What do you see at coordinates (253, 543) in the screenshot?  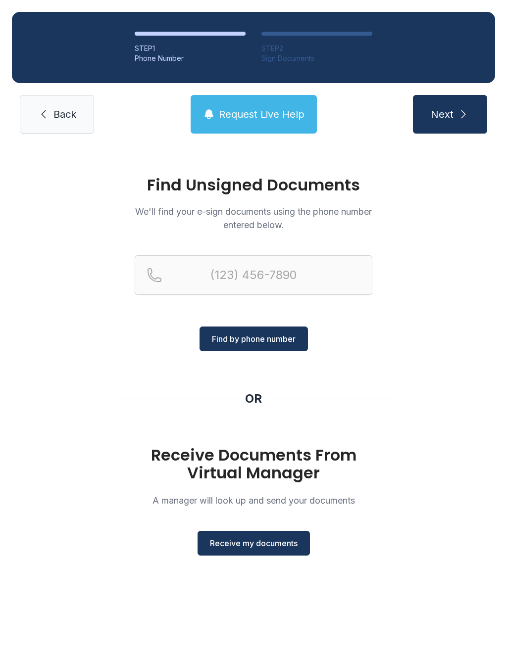 I see `span: Receive my documents` at bounding box center [253, 543].